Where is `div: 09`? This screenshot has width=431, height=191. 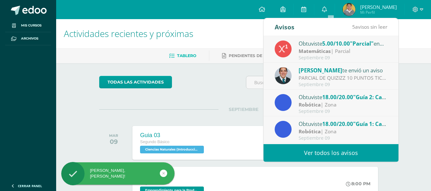 div: 09 is located at coordinates (113, 142).